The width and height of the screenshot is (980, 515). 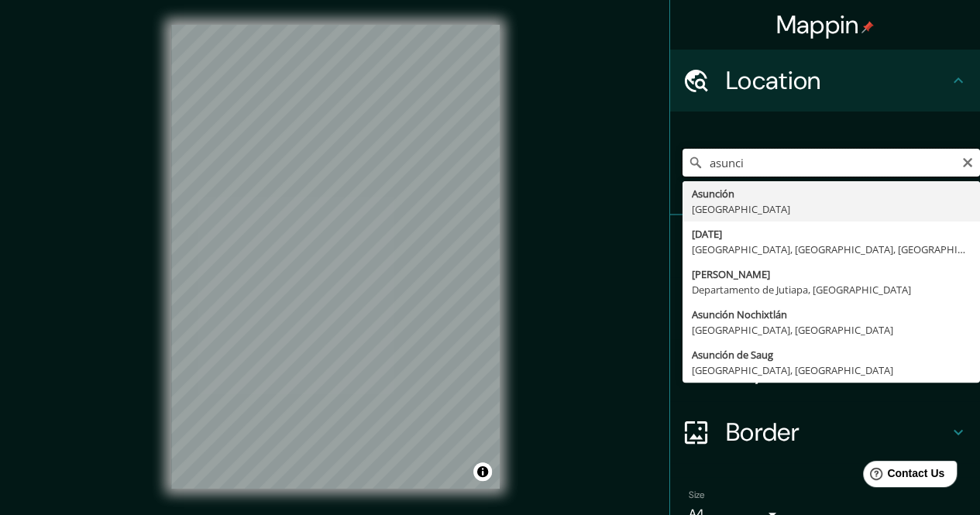 What do you see at coordinates (825, 246) in the screenshot?
I see `div: Pins` at bounding box center [825, 246].